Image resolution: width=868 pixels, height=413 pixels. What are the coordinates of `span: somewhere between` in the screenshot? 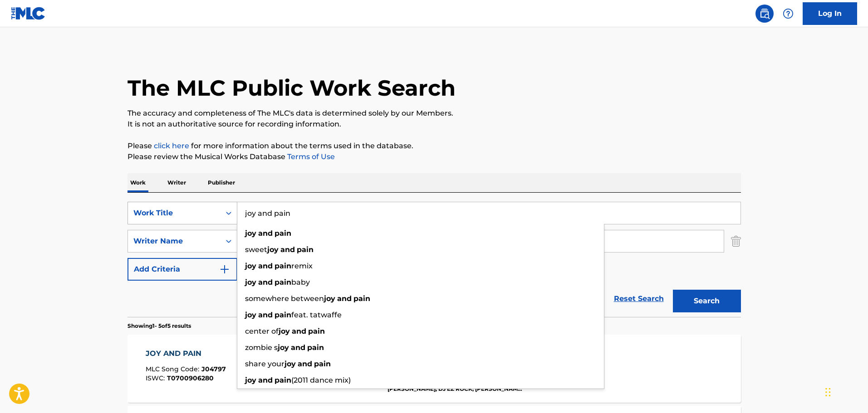 It's located at (285, 299).